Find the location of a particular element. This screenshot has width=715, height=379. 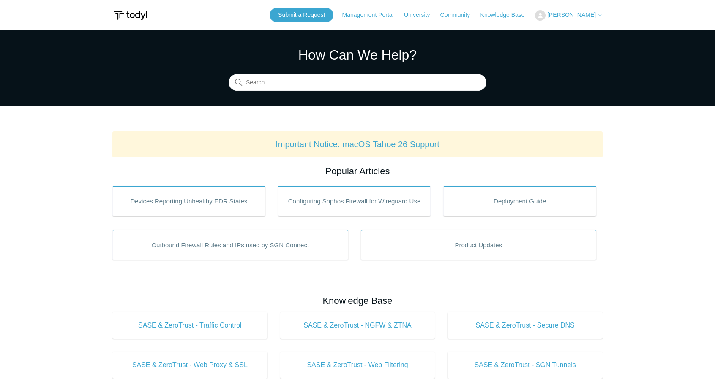

a: Configuring Sophos Firewall for Wireguard Use is located at coordinates (354, 201).